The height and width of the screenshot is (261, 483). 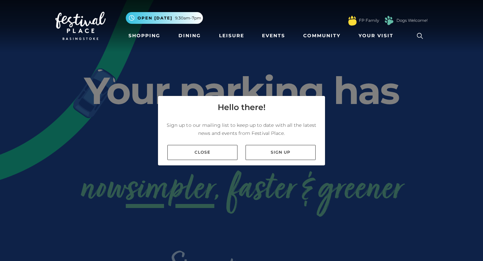 What do you see at coordinates (231, 36) in the screenshot?
I see `a: Leisure` at bounding box center [231, 36].